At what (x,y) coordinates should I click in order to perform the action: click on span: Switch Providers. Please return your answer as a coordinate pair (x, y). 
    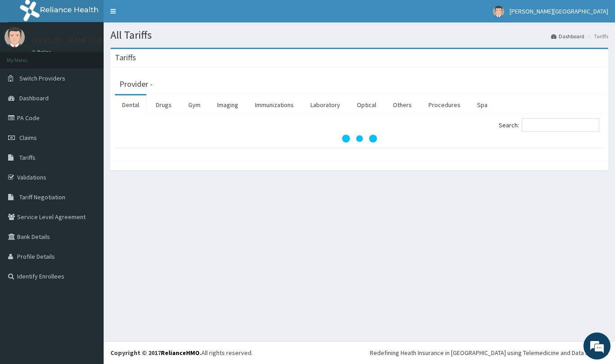
    Looking at the image, I should click on (42, 78).